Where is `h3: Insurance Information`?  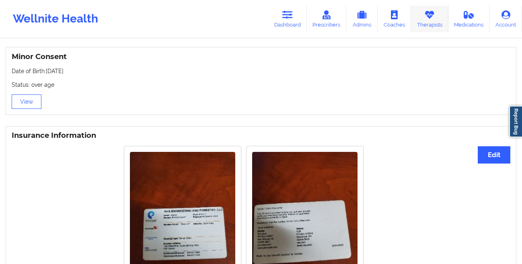
h3: Insurance Information is located at coordinates (261, 135).